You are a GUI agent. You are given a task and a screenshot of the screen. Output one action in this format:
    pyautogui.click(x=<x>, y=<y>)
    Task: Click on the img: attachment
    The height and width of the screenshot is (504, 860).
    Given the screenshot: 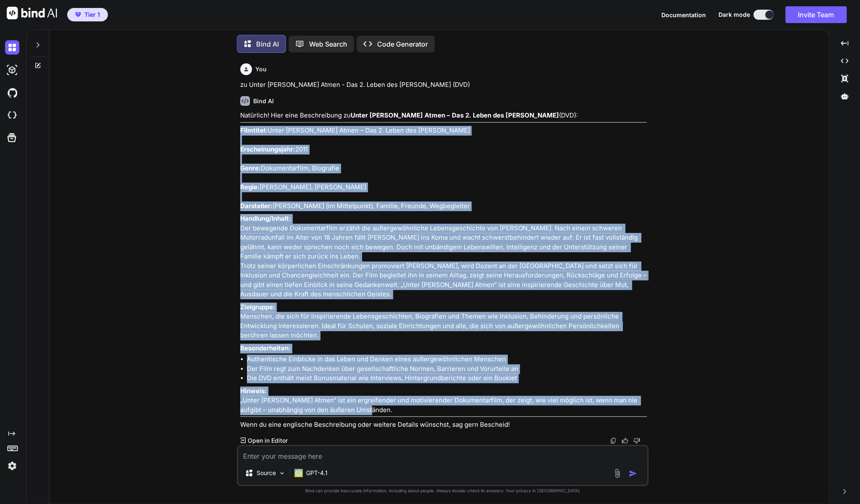 What is the action you would take?
    pyautogui.click(x=617, y=473)
    